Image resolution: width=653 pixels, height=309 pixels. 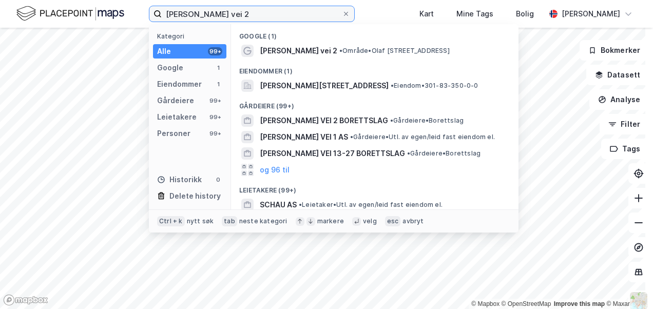 What do you see at coordinates (375, 187) in the screenshot?
I see `div: Leietakere (99+)` at bounding box center [375, 187].